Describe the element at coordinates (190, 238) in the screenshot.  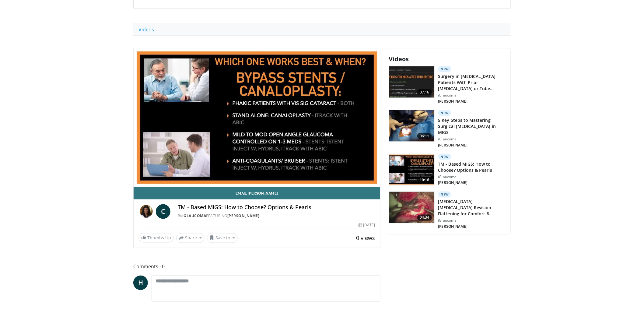
I see `button: Share` at that location.